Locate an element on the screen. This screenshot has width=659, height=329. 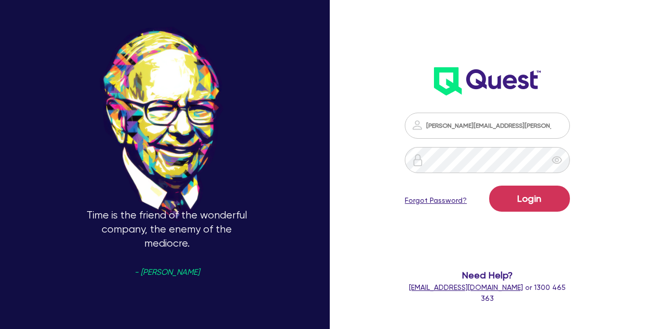
span: Need Help? is located at coordinates (487, 275).